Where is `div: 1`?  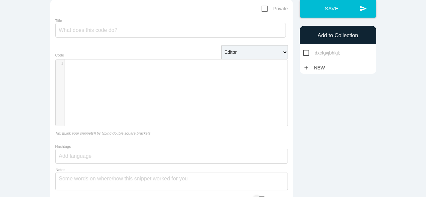 div: 1 is located at coordinates (60, 64).